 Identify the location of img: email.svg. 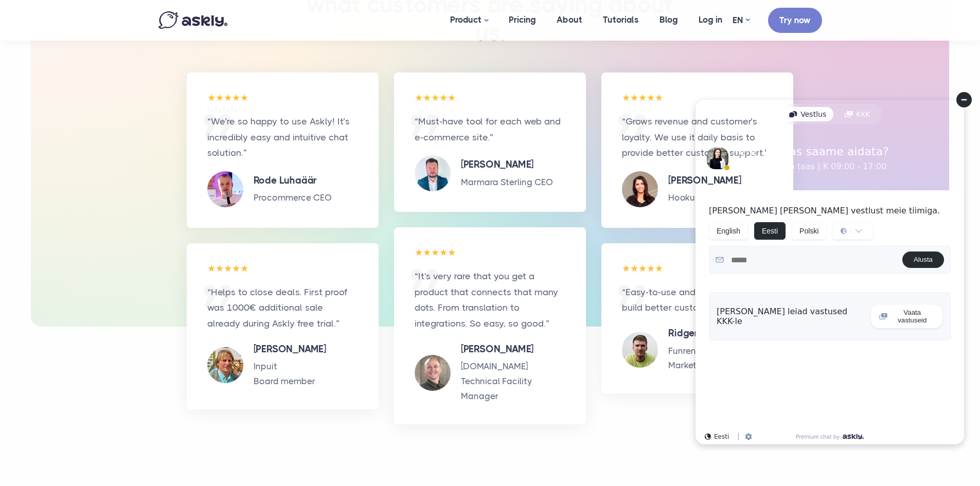
(32, 168).